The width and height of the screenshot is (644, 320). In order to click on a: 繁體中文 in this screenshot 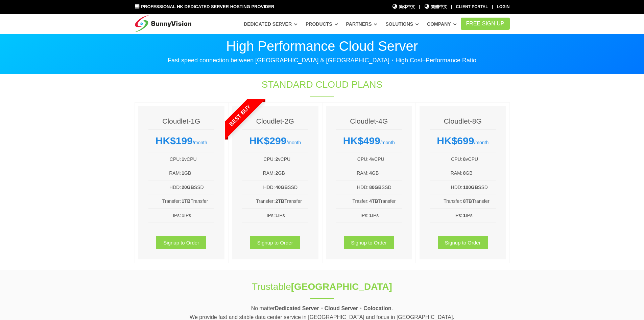, I will do `click(435, 7)`.